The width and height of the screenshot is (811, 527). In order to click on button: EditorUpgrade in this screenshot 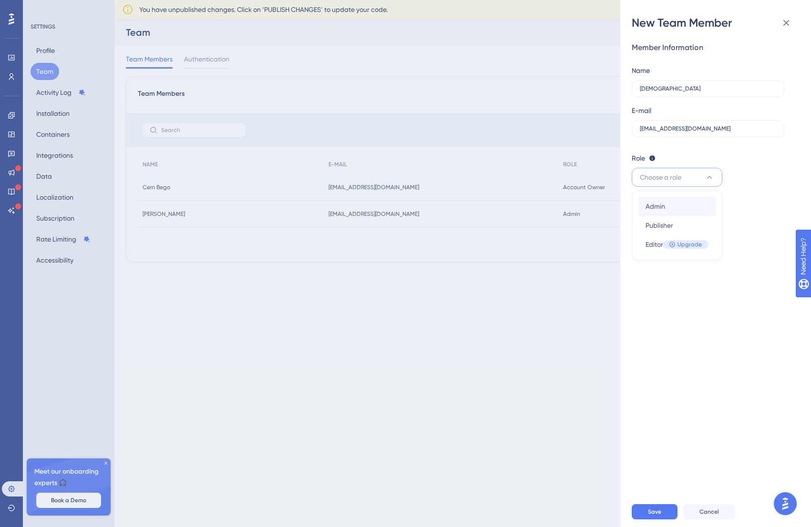, I will do `click(677, 244)`.